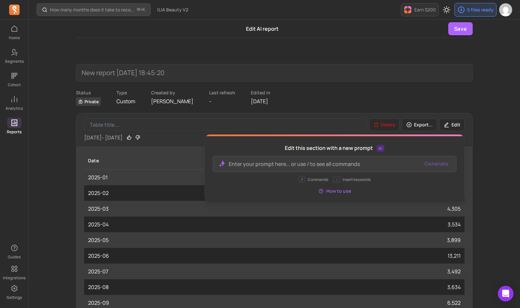 Image resolution: width=520 pixels, height=308 pixels. I want to click on td: 3,846, so click(315, 193).